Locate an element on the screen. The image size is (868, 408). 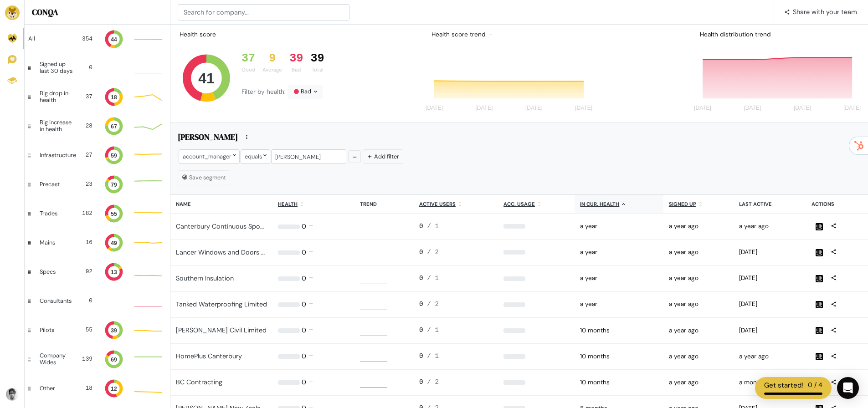
div: 23 is located at coordinates (85, 184).